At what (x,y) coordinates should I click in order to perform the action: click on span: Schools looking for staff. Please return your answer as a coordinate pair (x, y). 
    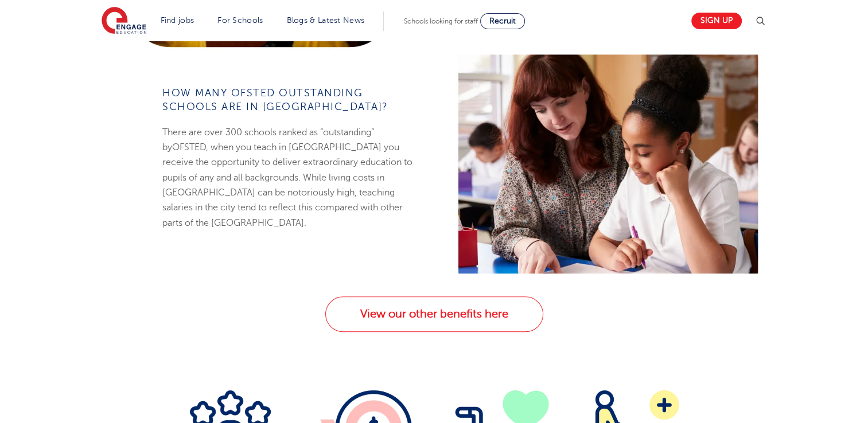
    Looking at the image, I should click on (441, 21).